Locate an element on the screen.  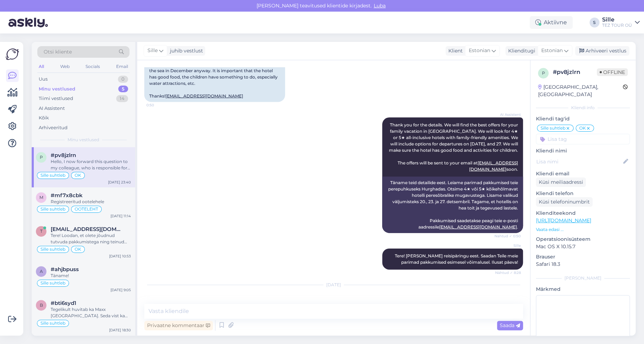
div: Täname teid detailide eest. Leiame parimad pakkumised teie perepuhkuseks Hurghadas. Otsime 4★ või... is located at coordinates (453, 204).